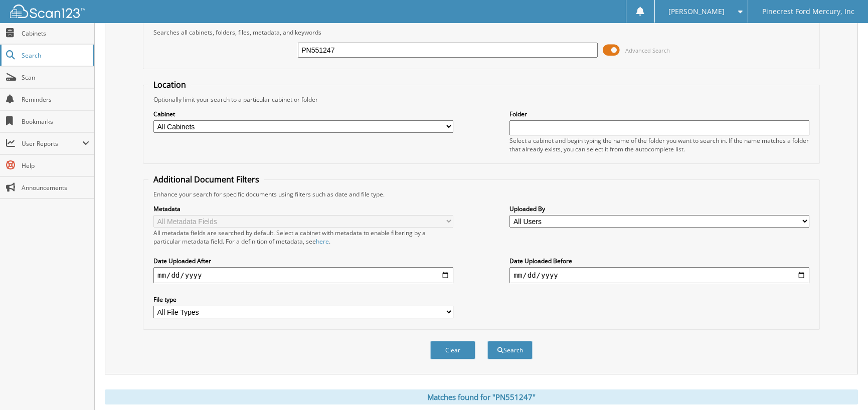  I want to click on span: Bookmarks, so click(55, 121).